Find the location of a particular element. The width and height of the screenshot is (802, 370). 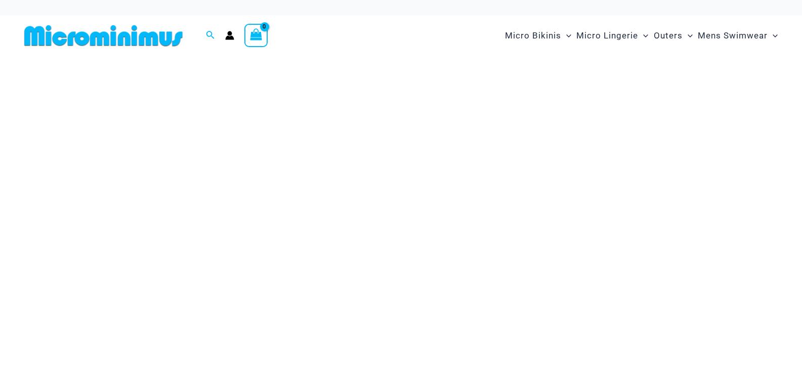

nav: Site Navigation is located at coordinates (641, 35).